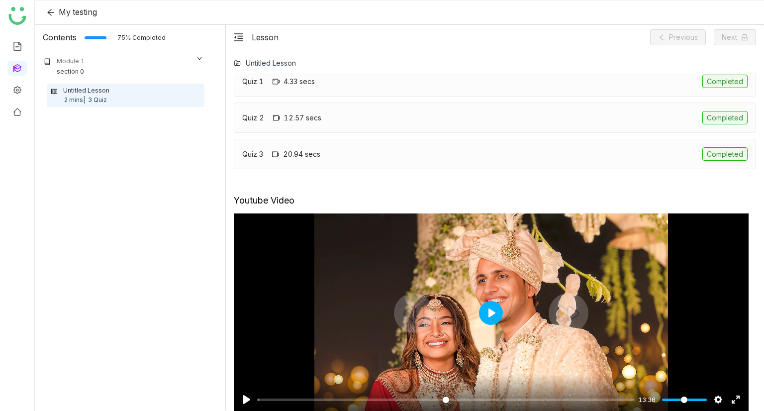 The height and width of the screenshot is (411, 764). I want to click on input: Volume, so click(684, 399).